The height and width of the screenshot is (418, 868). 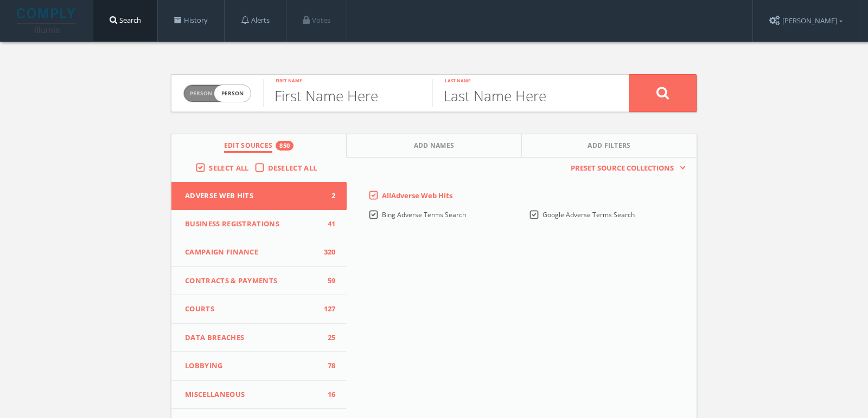 I want to click on button: Add Filters, so click(x=609, y=146).